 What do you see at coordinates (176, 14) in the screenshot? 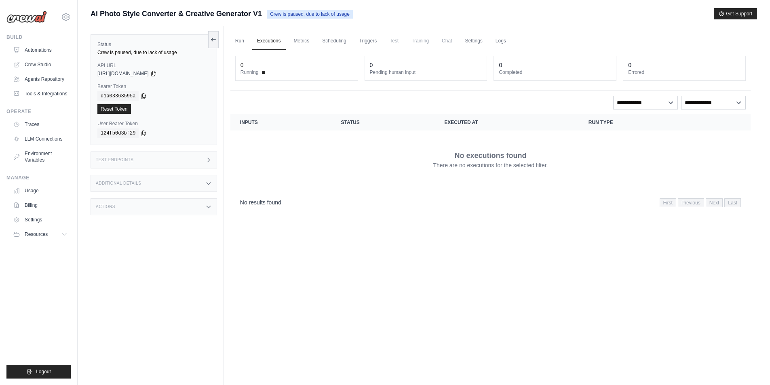
I see `span: Ai Photo Style Converter & Creative Generator V1` at bounding box center [176, 14].